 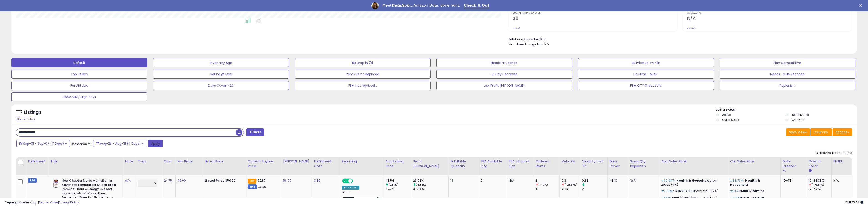 What do you see at coordinates (128, 180) in the screenshot?
I see `a: N/A` at bounding box center [128, 180].